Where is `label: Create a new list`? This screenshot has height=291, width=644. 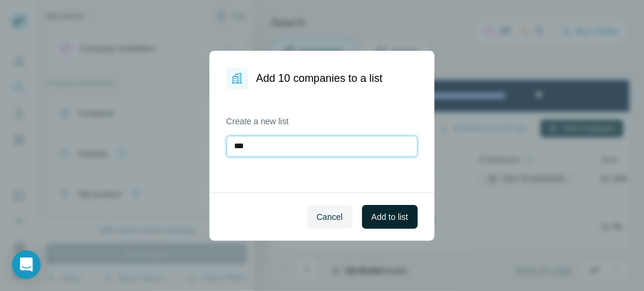 label: Create a new list is located at coordinates (322, 121).